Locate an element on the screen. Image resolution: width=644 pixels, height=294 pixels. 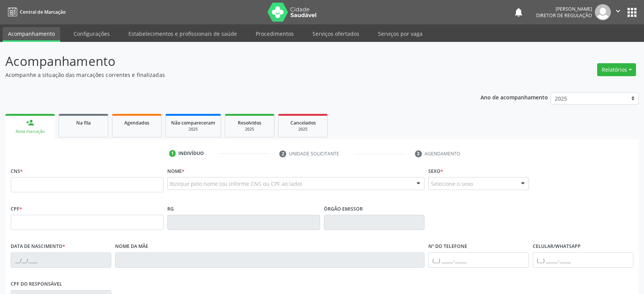
span: Agendados is located at coordinates (136, 123).